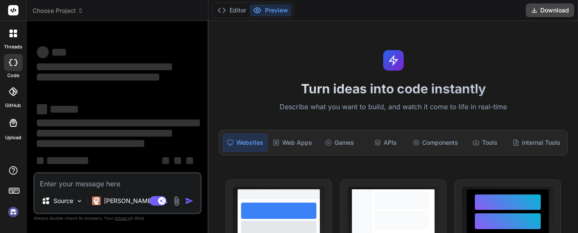 The image size is (578, 233). What do you see at coordinates (189, 201) in the screenshot?
I see `img: icon` at bounding box center [189, 201].